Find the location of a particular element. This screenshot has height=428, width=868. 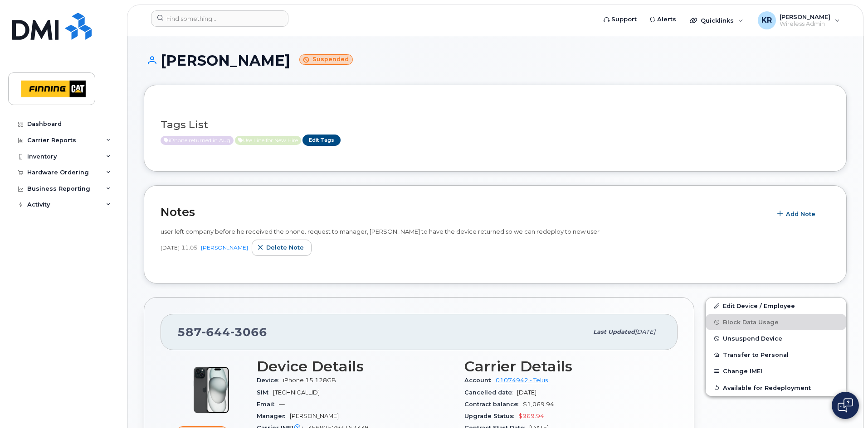

span: Last updated is located at coordinates (614, 331).